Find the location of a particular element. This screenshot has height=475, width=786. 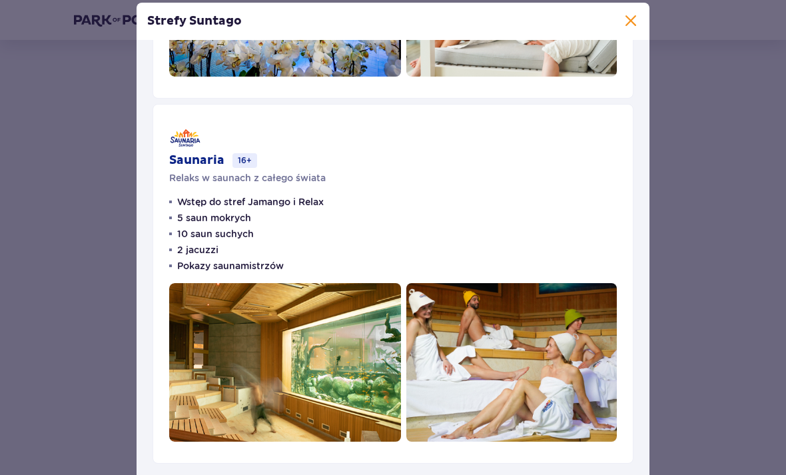

p: Wstęp do stref Jamango i Relax is located at coordinates (251, 202).